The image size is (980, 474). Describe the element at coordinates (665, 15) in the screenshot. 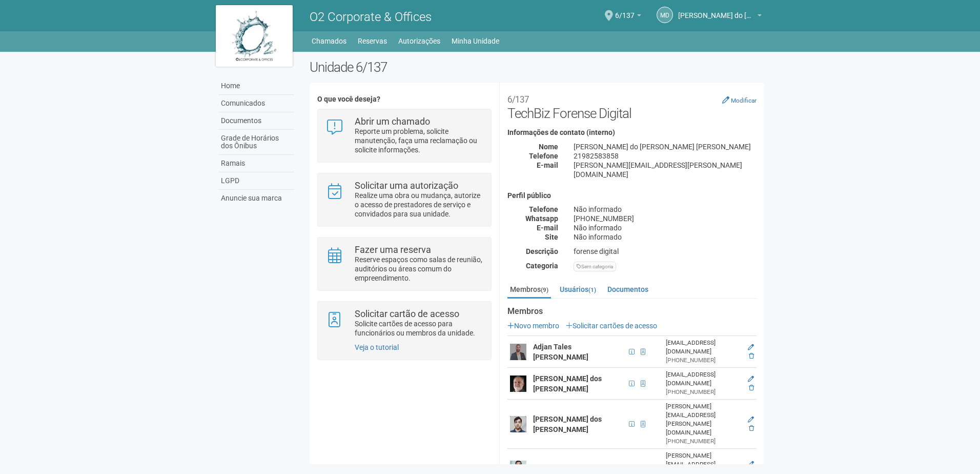

I see `a: Md` at that location.